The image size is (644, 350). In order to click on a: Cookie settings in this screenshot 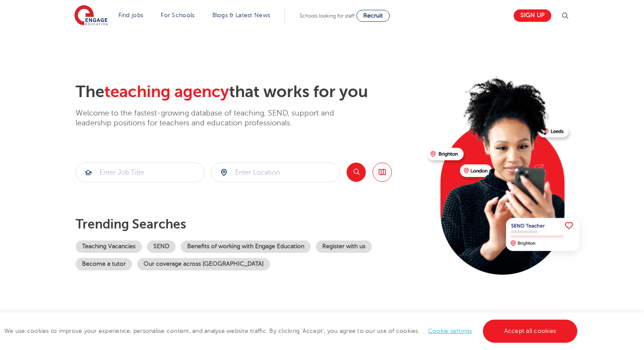, I will do `click(450, 331)`.